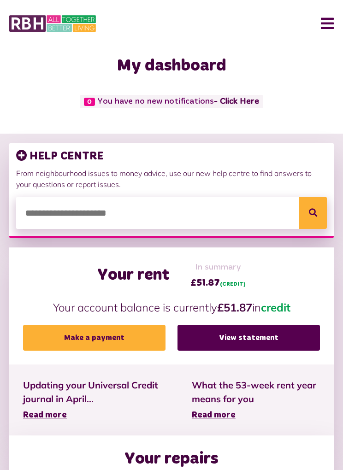 The image size is (343, 470). What do you see at coordinates (256, 392) in the screenshot?
I see `span: What the 53-week rent year means for you` at bounding box center [256, 392].